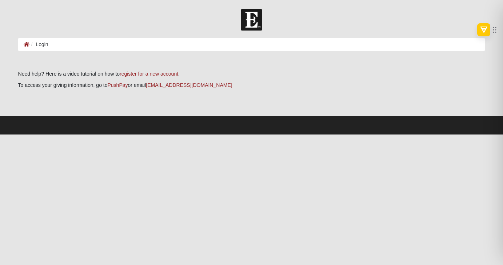  Describe the element at coordinates (149, 74) in the screenshot. I see `a: register for a new account` at that location.